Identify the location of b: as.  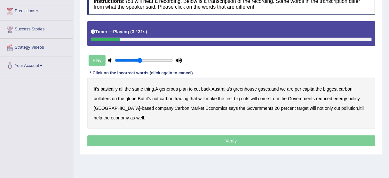
(132, 118).